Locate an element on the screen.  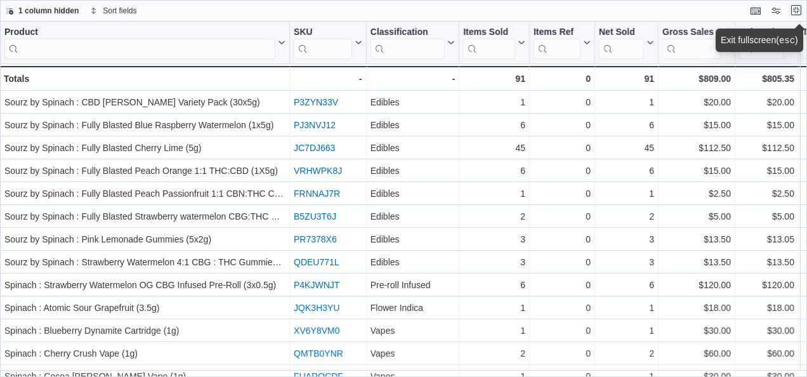
a: P3ZYN33V is located at coordinates (316, 102).